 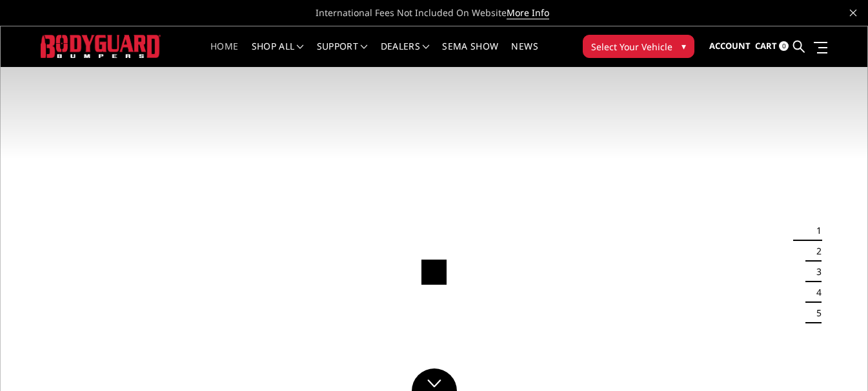 I want to click on a: SEMA Show, so click(x=470, y=54).